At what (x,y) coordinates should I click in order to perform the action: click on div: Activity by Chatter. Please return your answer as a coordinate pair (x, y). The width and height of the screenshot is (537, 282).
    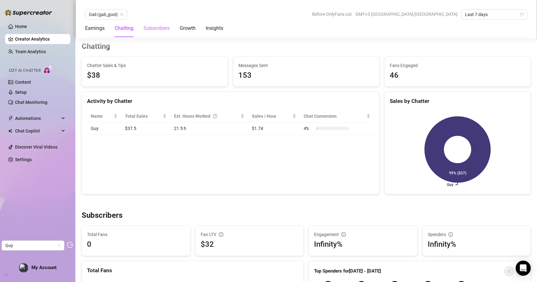
    Looking at the image, I should click on (231, 101).